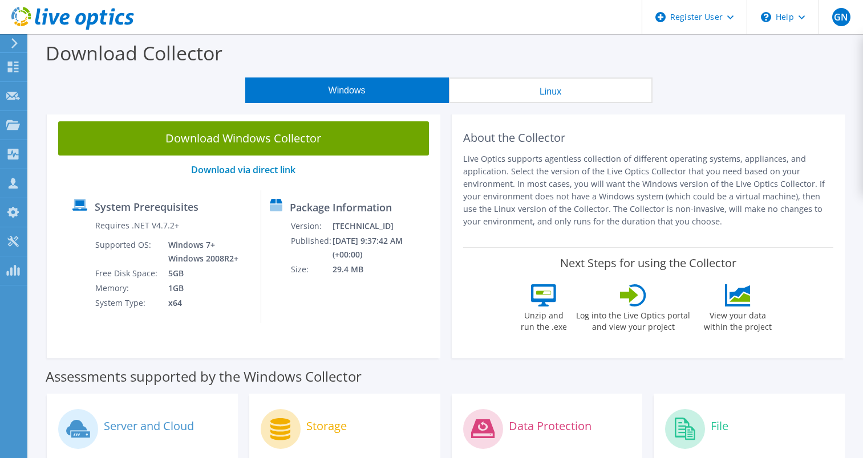  What do you see at coordinates (737, 320) in the screenshot?
I see `label: View your data within the project` at bounding box center [737, 320].